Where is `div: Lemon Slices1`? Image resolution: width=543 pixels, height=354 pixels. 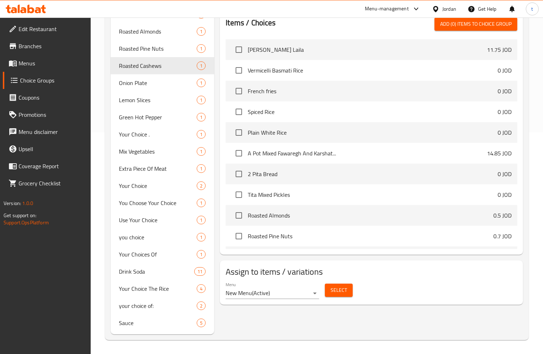 div: Lemon Slices1 is located at coordinates (163, 100).